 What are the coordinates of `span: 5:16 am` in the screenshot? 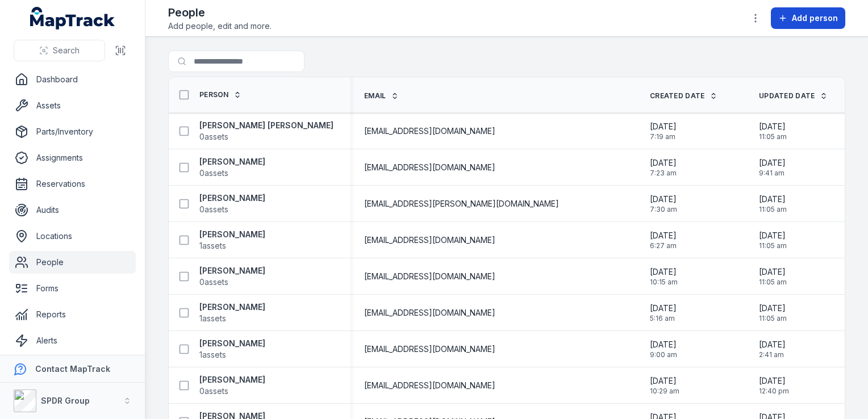 It's located at (663, 319).